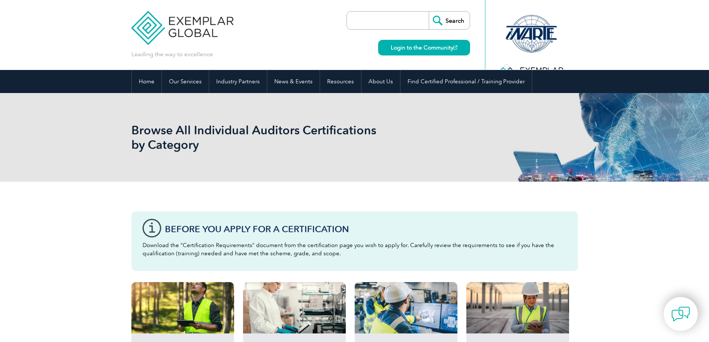  Describe the element at coordinates (185, 81) in the screenshot. I see `a: Our Services` at that location.